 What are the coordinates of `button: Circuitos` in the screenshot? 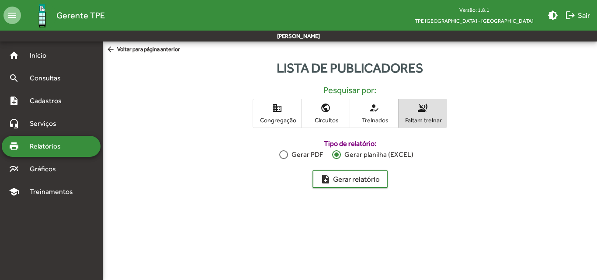 It's located at (326, 113).